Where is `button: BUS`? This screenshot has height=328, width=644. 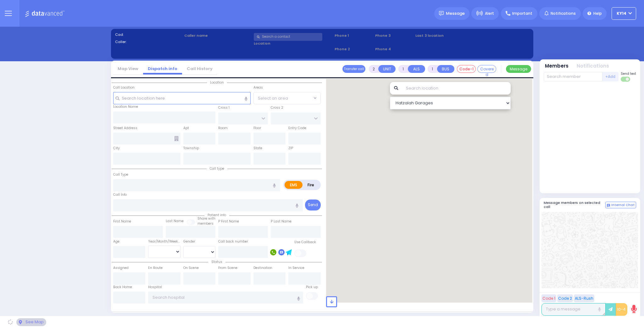
button: BUS is located at coordinates (445, 69).